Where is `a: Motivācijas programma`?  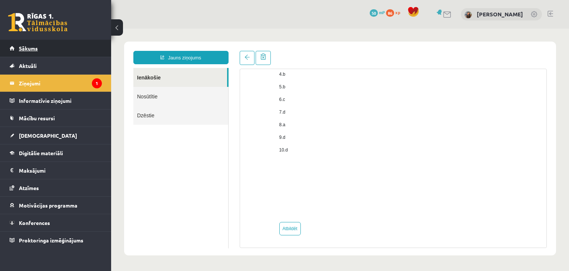
a: Motivācijas programma is located at coordinates (56, 205).